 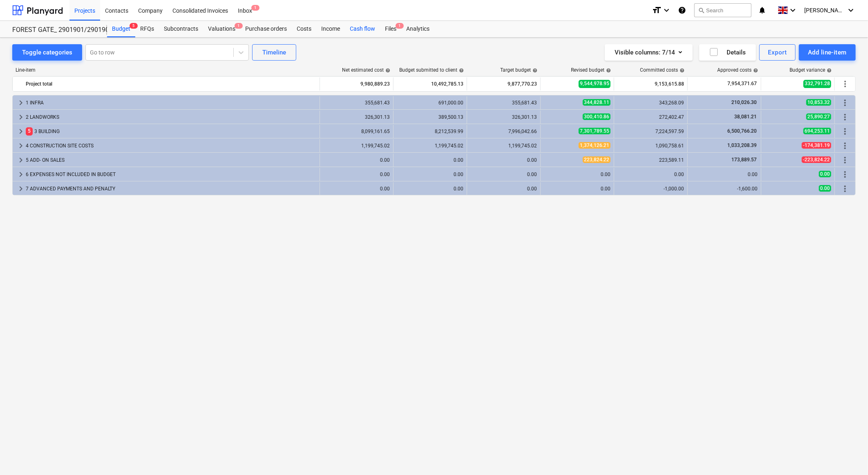 What do you see at coordinates (778, 53) in the screenshot?
I see `button: Export` at bounding box center [778, 53].